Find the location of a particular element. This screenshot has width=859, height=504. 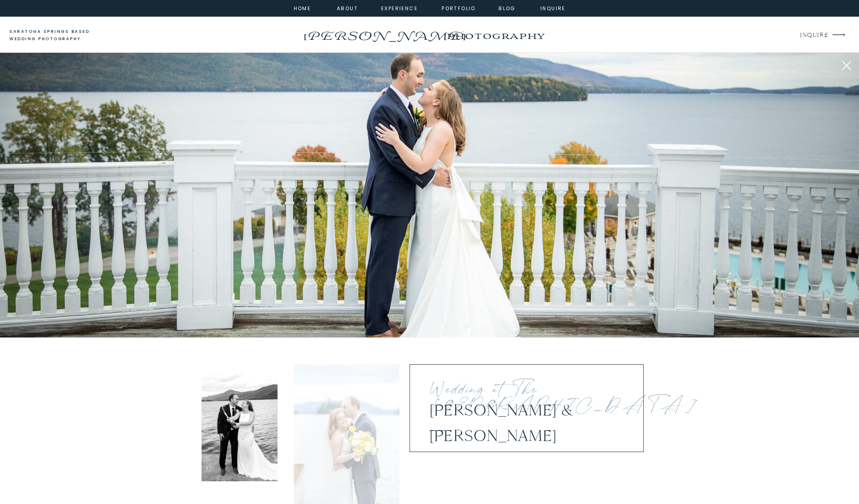

a: home is located at coordinates (303, 8).